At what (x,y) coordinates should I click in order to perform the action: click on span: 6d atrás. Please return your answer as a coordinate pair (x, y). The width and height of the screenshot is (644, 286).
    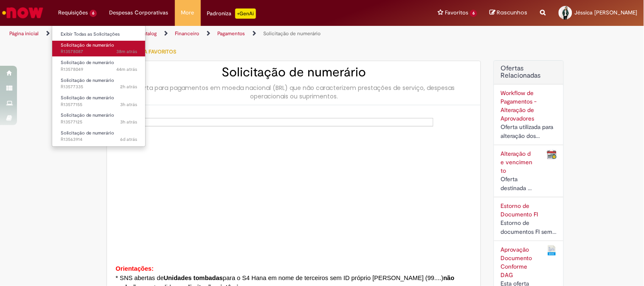
    Looking at the image, I should click on (129, 139).